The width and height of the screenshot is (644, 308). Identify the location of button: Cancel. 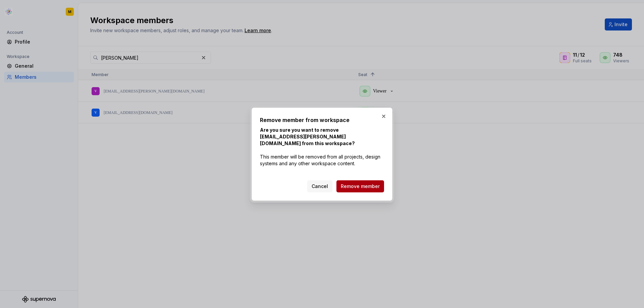
(320, 187).